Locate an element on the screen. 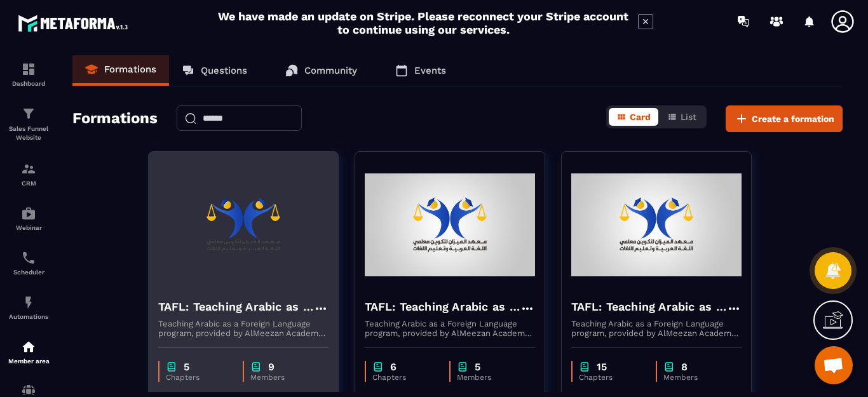  a: formationformationCRM is located at coordinates (28, 174).